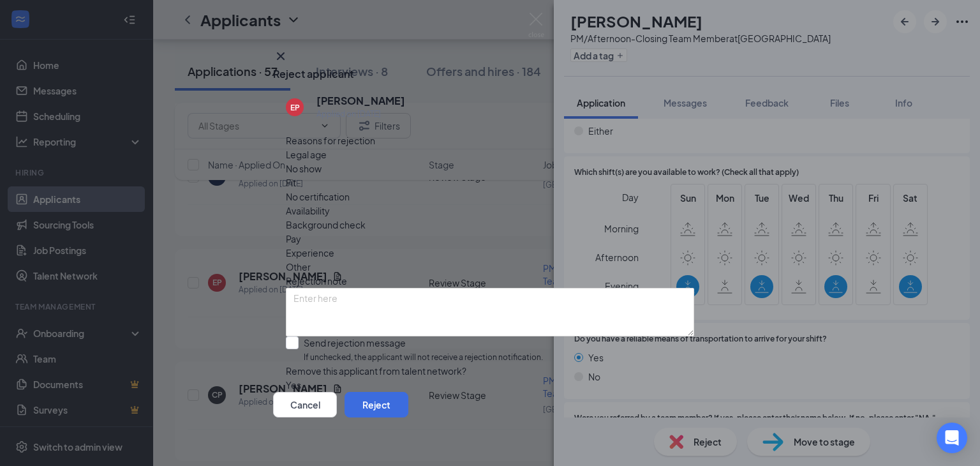  I want to click on div: EP, so click(295, 107).